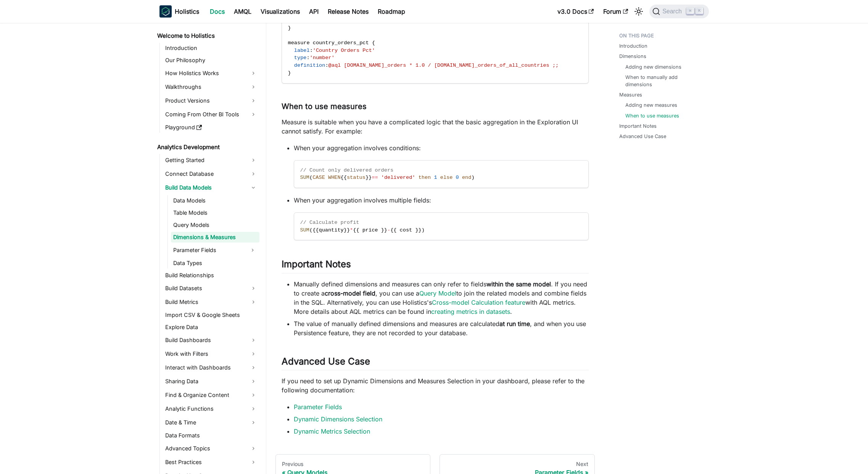  What do you see at coordinates (211, 101) in the screenshot?
I see `a: Product Versions` at bounding box center [211, 101].